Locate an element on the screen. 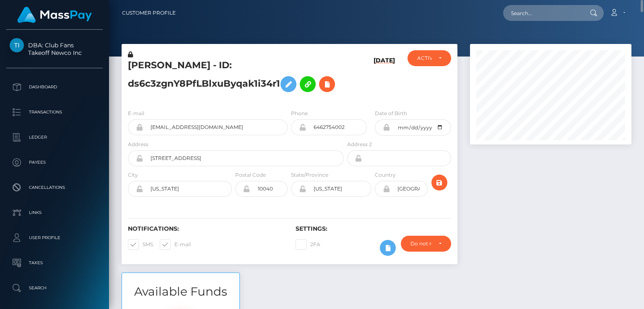 This screenshot has height=309, width=644. h6: Notifications: is located at coordinates (206, 229).